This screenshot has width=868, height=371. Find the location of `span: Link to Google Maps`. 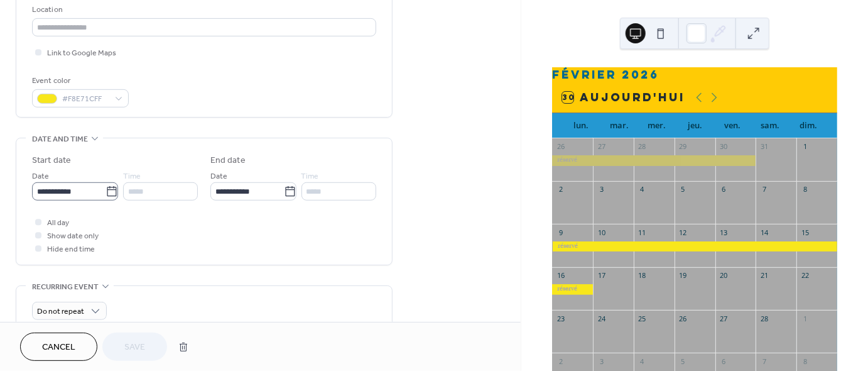

span: Link to Google Maps is located at coordinates (82, 53).